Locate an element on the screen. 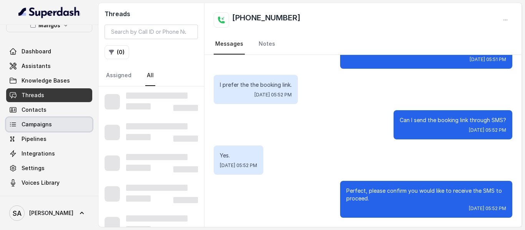  a: Settings is located at coordinates (49, 168).